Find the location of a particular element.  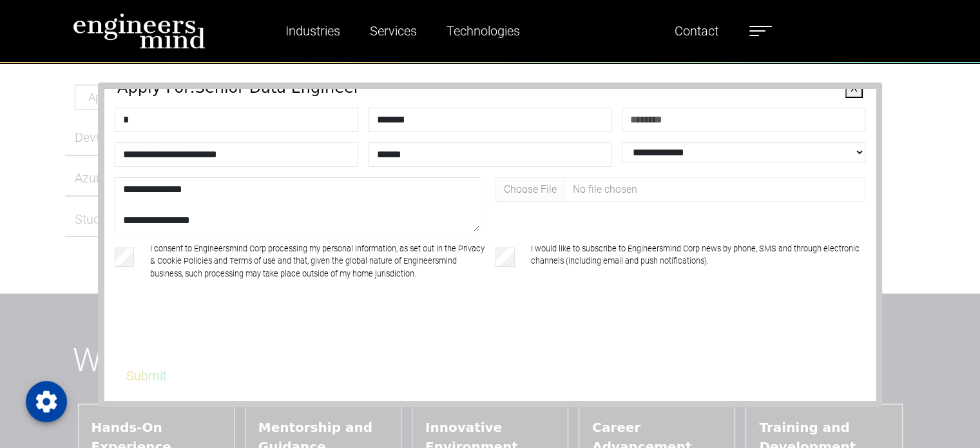

img: logo is located at coordinates (139, 31).